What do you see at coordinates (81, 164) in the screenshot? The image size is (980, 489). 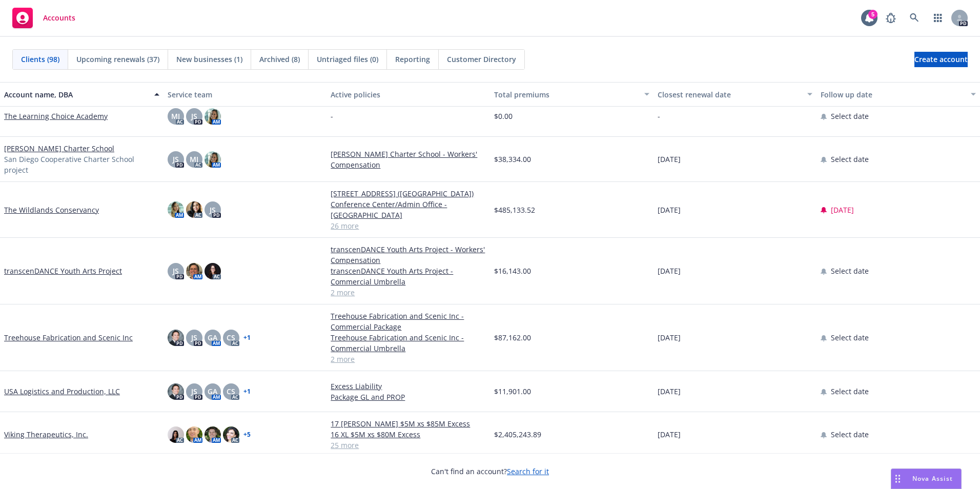 I see `span: San Diego Cooperative Charter School project` at bounding box center [81, 164].